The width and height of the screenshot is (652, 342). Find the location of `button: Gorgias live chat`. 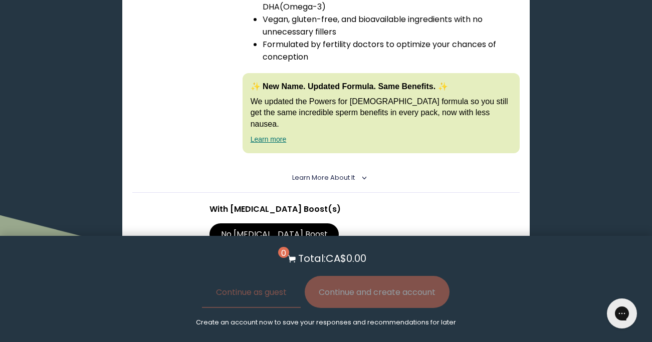

button: Gorgias live chat is located at coordinates (20, 19).